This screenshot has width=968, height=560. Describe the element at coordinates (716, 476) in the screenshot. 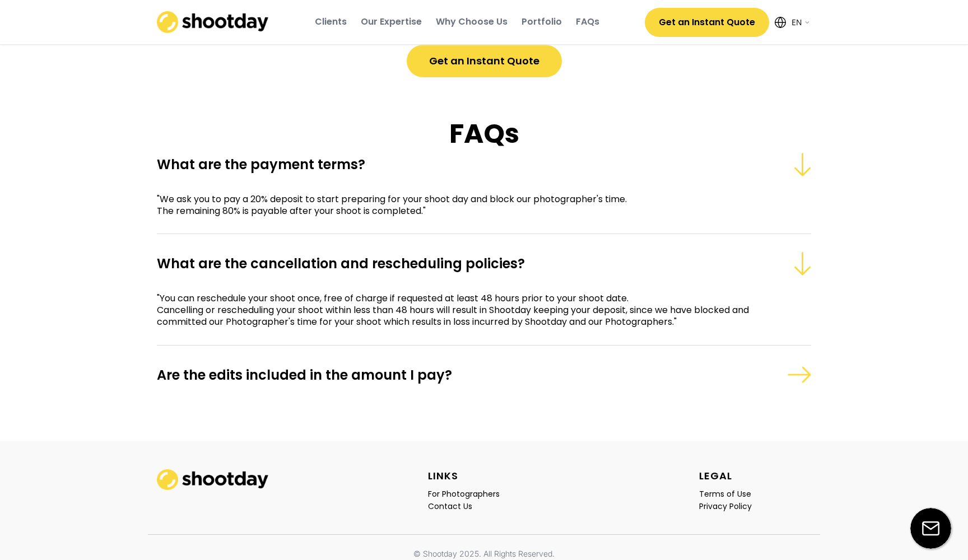

I see `div: LEGAL` at that location.